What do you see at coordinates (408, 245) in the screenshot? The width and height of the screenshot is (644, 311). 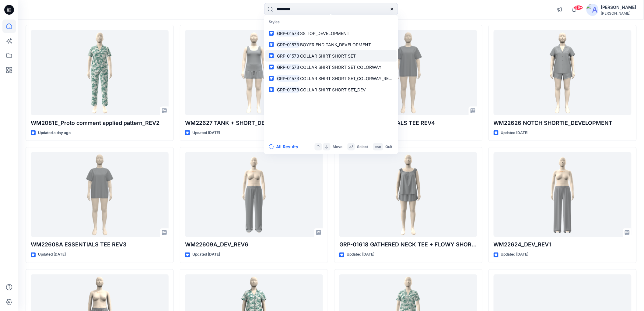 I see `p: GRP-01618 GATHERED NECK TEE + FLOWY SHORT_REV1` at bounding box center [408, 245].